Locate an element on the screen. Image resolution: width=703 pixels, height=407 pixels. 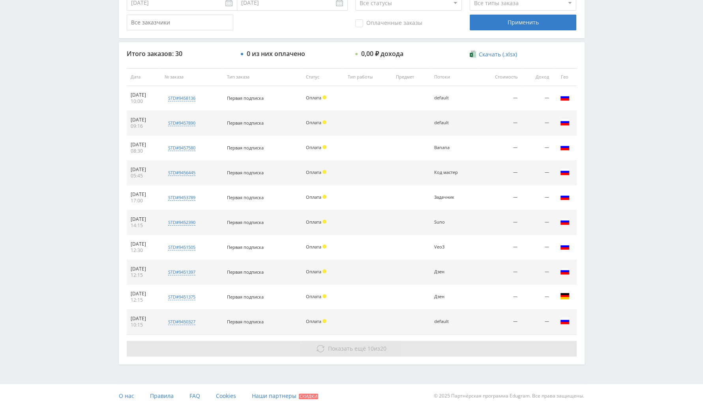
th: Доход is located at coordinates (537, 77).